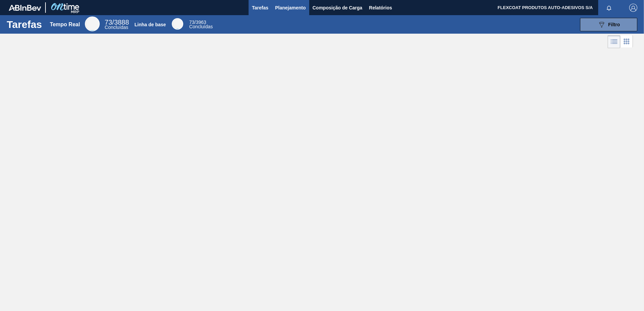  I want to click on img: TNhmsLtSVTkK8tSr43FrP2fwEKptu5GPRR3wAAAABJRU5ErkJggg==, so click(25, 8).